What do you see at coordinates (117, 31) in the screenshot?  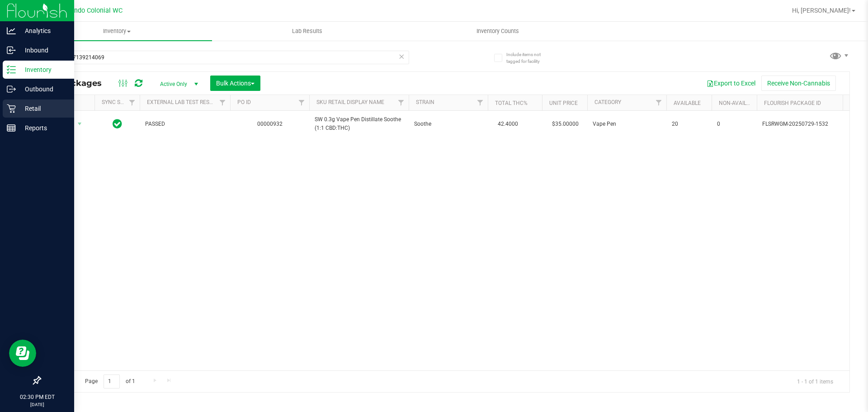 I see `span: Inventory` at bounding box center [117, 31].